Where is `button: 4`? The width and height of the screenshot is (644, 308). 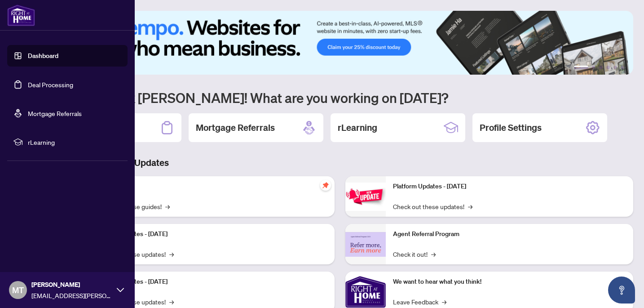 button: 4 is located at coordinates (608, 67).